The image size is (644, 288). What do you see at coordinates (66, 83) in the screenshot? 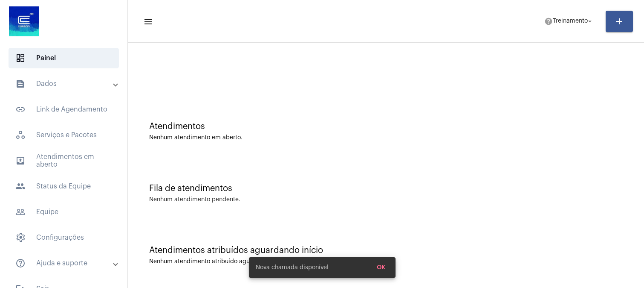
I see `mat-expansion-panel-header: sidenav iconDados` at bounding box center [66, 83].